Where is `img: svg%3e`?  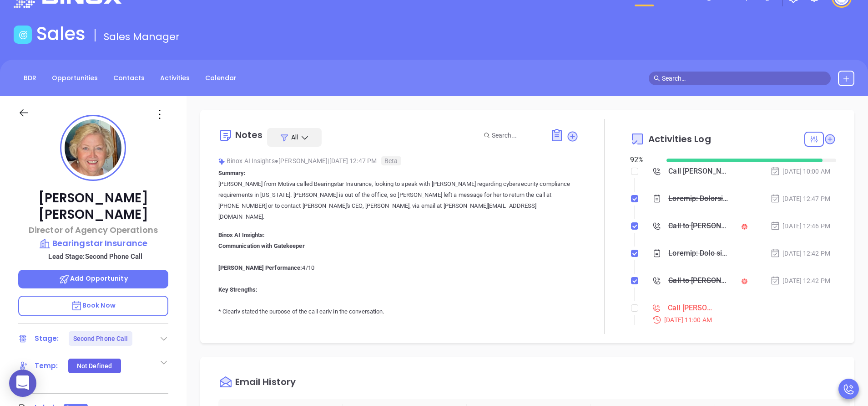 img: svg%3e is located at coordinates (222, 161).